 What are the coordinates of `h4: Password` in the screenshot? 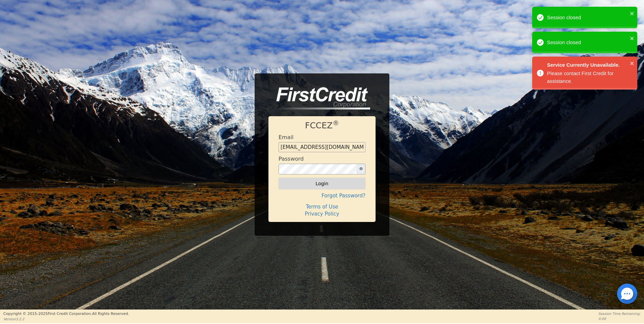 It's located at (291, 158).